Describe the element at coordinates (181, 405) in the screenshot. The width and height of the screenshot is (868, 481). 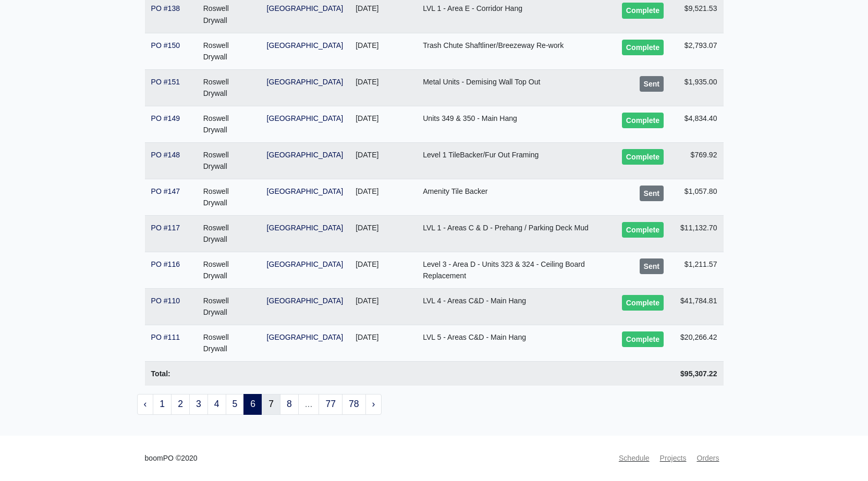
I see `a: 2` at that location.